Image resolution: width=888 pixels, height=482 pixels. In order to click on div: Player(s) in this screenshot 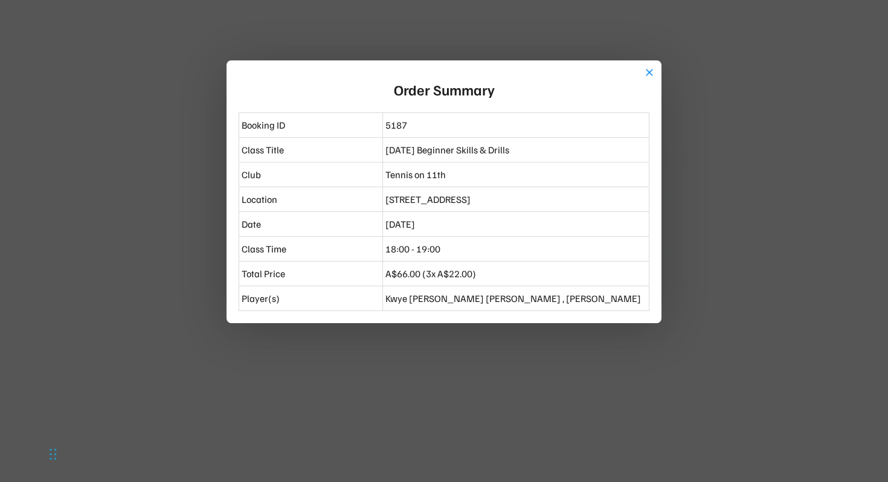, I will do `click(311, 298)`.